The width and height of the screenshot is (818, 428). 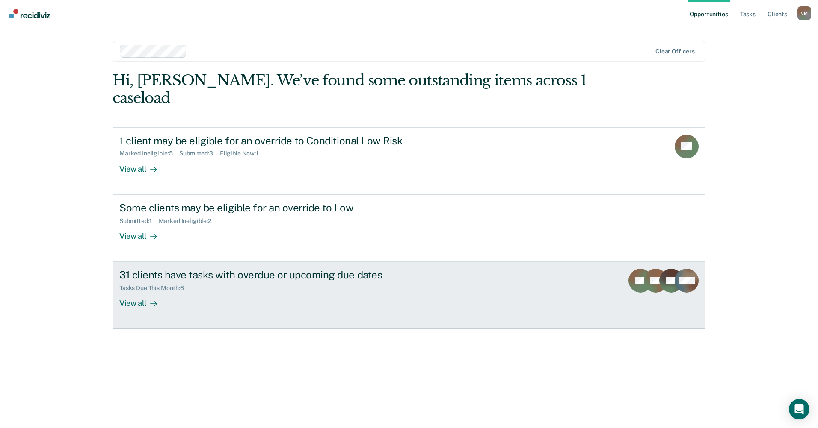 I want to click on div: Open Intercom Messenger, so click(x=799, y=410).